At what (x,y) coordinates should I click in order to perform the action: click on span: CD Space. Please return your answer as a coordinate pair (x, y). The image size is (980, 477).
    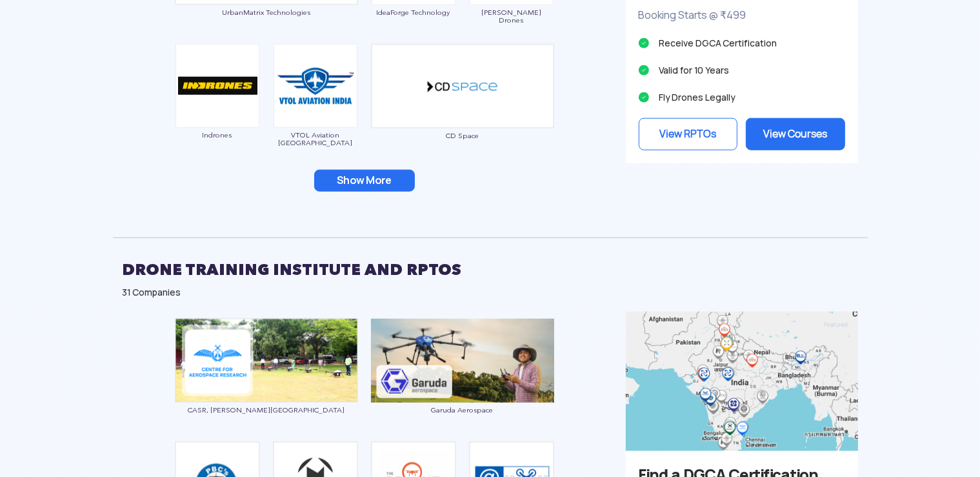
    Looking at the image, I should click on (463, 136).